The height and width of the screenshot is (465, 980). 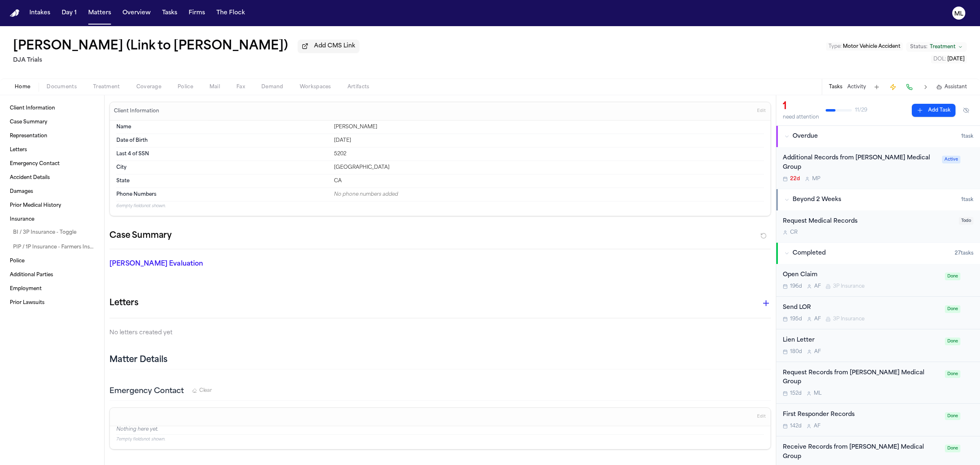 What do you see at coordinates (805, 137) in the screenshot?
I see `span: Overdue` at bounding box center [805, 137].